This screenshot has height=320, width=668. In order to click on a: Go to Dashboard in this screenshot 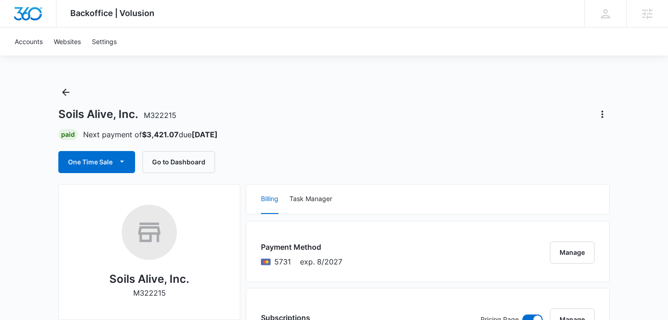, I will do `click(179, 162)`.